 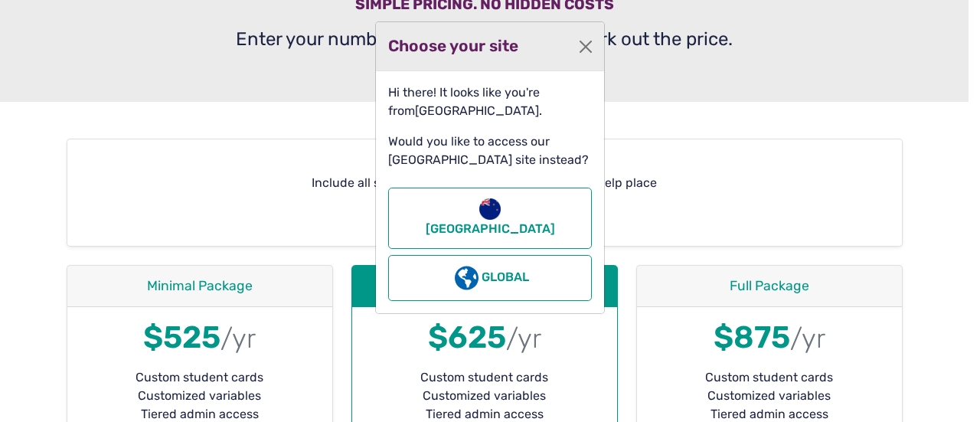 I want to click on img: globe-americas-solid.svg, so click(x=466, y=278).